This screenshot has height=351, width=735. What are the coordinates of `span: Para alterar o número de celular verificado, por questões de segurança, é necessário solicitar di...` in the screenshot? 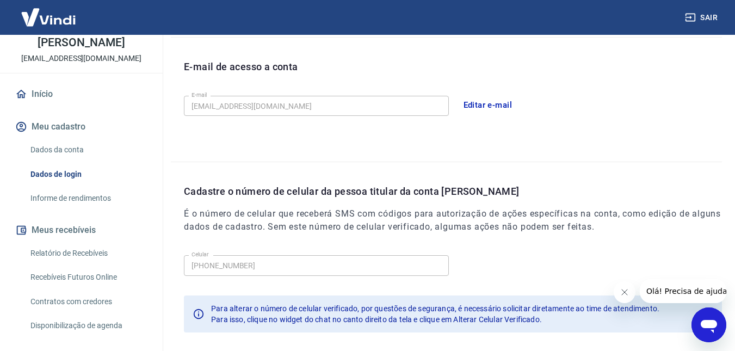 It's located at (435, 308).